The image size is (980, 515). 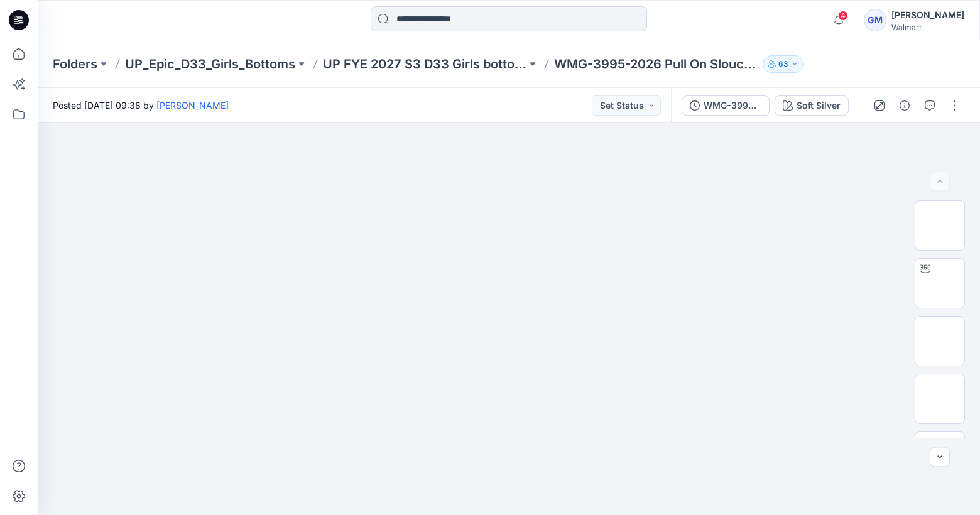 What do you see at coordinates (783, 64) in the screenshot?
I see `p: 63` at bounding box center [783, 64].